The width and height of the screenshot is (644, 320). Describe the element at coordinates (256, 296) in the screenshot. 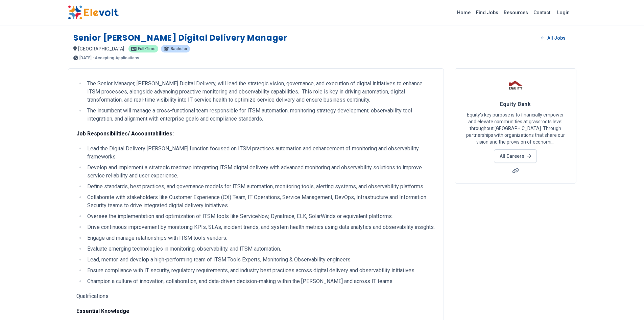

I see `p: Qualifications` at that location.